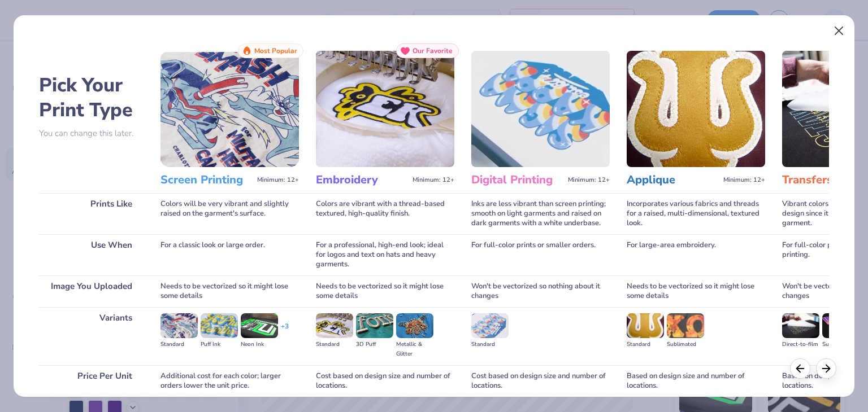 This screenshot has height=412, width=868. I want to click on div: Additional cost for each color; larger orders lower the unit price., so click(229, 381).